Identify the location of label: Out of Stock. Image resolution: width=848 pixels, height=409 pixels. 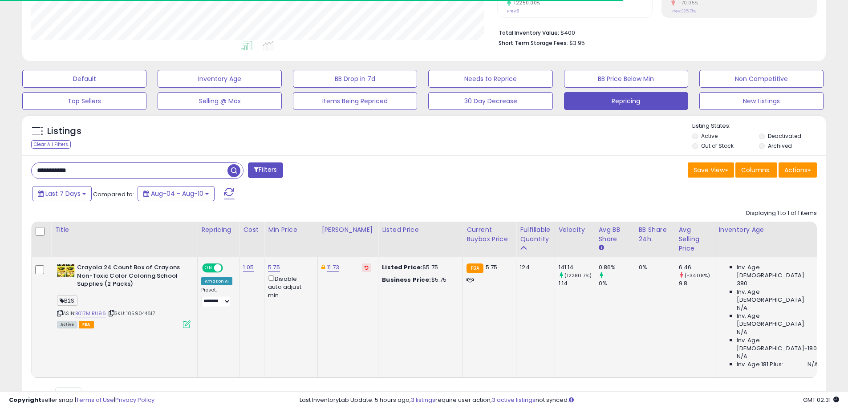
(717, 146).